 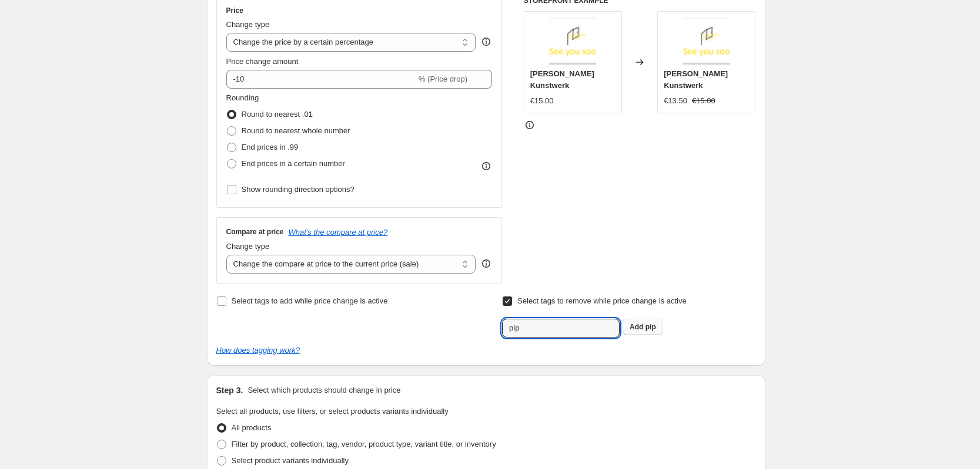 I want to click on span: % (Price drop), so click(x=442, y=79).